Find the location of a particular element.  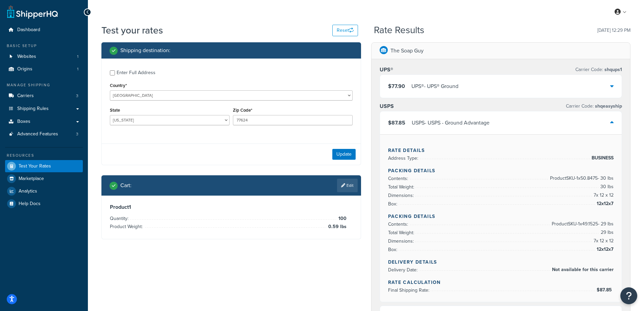

h3: USPS is located at coordinates (387, 106).